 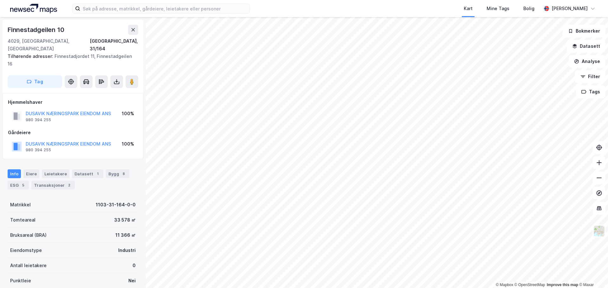 I want to click on input: Søk på adresse, matrikkel, gårdeiere, leietakere eller personer, so click(x=165, y=9).